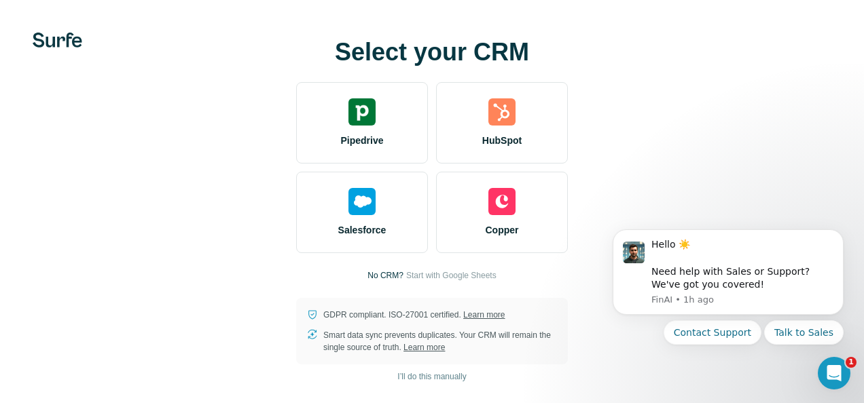 The image size is (864, 403). I want to click on img: hubspot's logo, so click(502, 112).